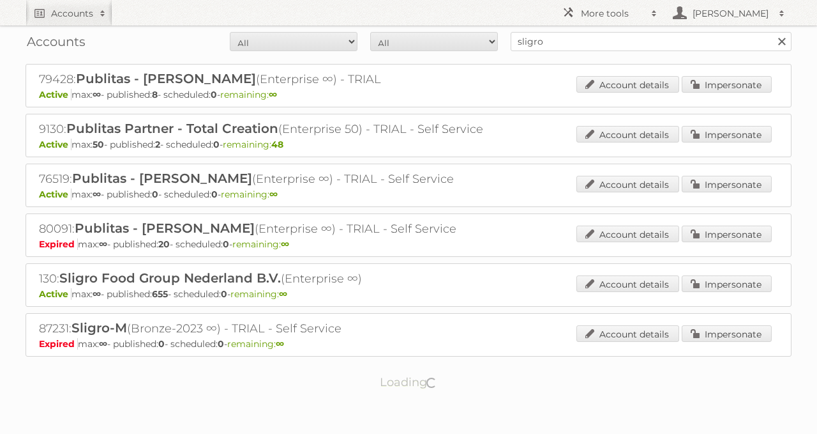  I want to click on h2: 79428: (Enterprise ∞) - TRIAL, so click(262, 79).